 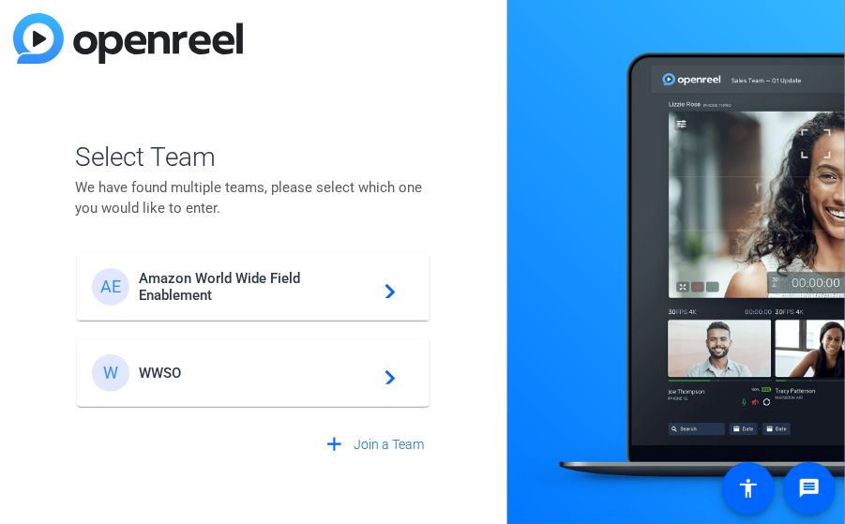 I want to click on span: Select Team, so click(x=253, y=157).